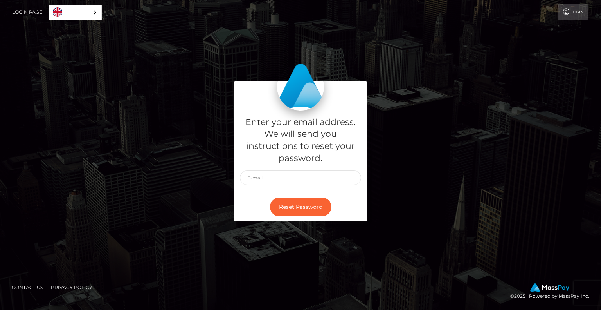 The height and width of the screenshot is (310, 601). I want to click on img: MassPay, so click(550, 287).